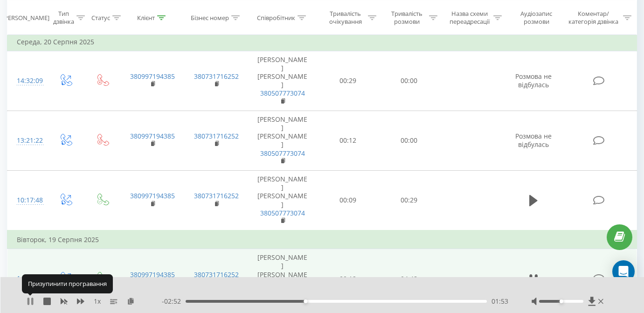  I want to click on div: Назва схеми переадресації, so click(469, 17).